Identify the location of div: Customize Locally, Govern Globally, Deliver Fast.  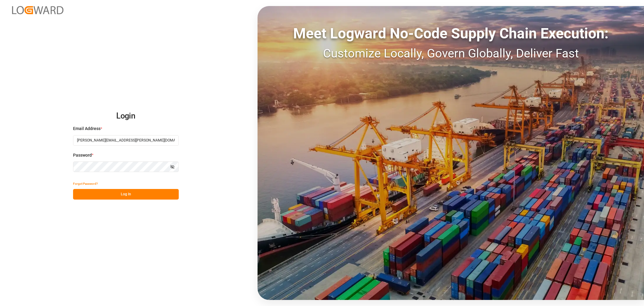
(451, 54).